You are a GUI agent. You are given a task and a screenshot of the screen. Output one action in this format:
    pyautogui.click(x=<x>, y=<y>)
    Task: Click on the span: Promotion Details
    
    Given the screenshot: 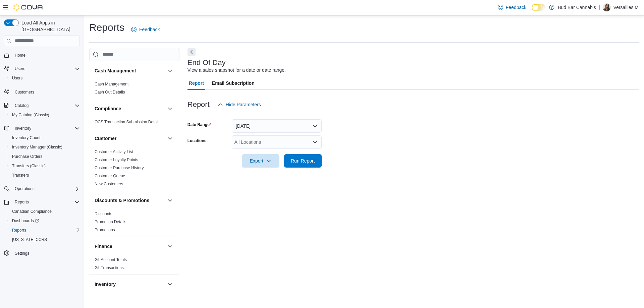 What is the action you would take?
    pyautogui.click(x=110, y=222)
    